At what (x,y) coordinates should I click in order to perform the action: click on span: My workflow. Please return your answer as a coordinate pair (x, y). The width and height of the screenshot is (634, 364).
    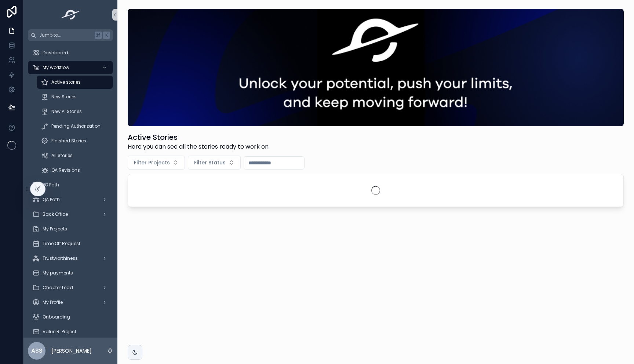
    Looking at the image, I should click on (56, 68).